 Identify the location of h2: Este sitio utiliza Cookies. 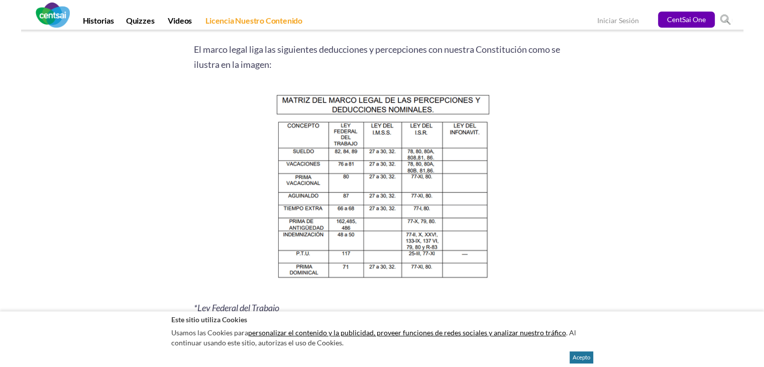
(382, 319).